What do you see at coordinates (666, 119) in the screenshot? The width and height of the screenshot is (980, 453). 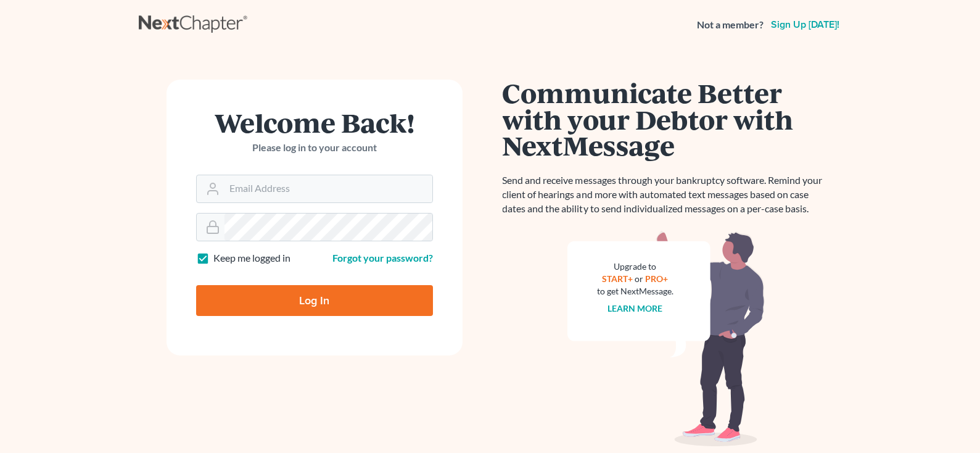 I see `h1: Communicate Better with your Debtor with NextMessage` at bounding box center [666, 119].